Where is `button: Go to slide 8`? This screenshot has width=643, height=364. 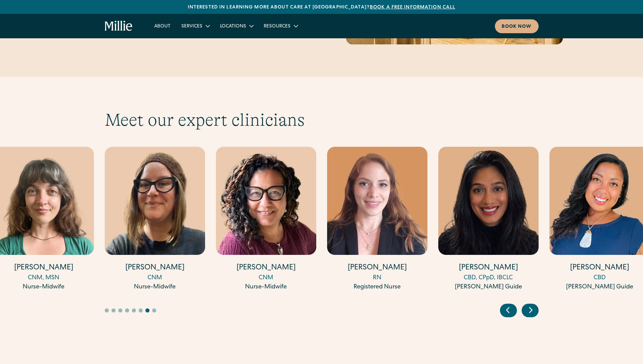 button: Go to slide 8 is located at coordinates (154, 310).